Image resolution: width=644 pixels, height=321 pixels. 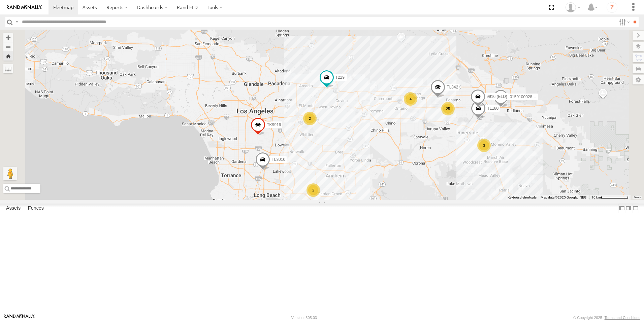 What do you see at coordinates (8, 38) in the screenshot?
I see `button: Zoom in` at bounding box center [8, 38].